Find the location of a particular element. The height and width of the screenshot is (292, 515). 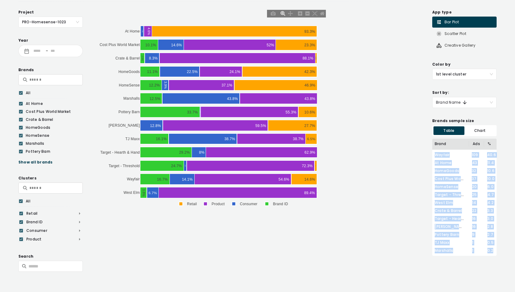

div: 10.0 is located at coordinates (489, 179).